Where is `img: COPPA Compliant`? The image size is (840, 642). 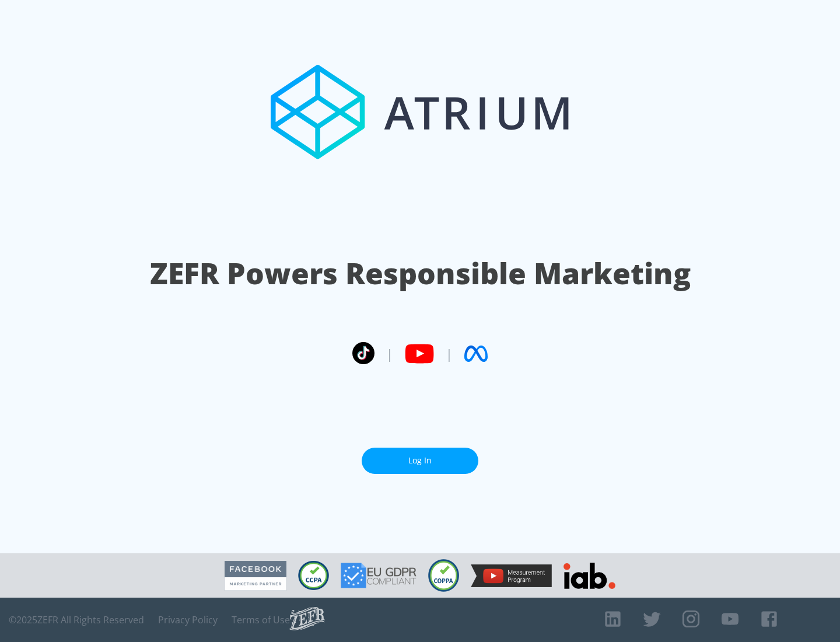 img: COPPA Compliant is located at coordinates (443, 575).